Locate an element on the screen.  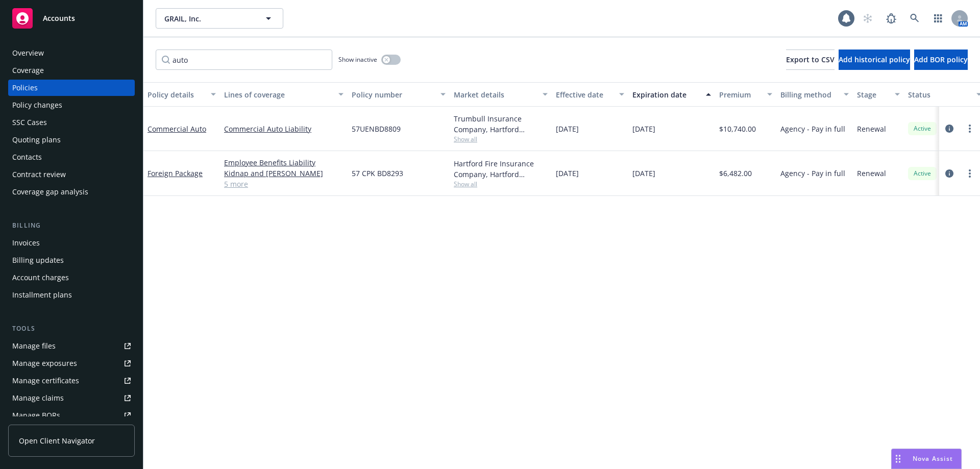
button: Add BOR policy is located at coordinates (941, 59).